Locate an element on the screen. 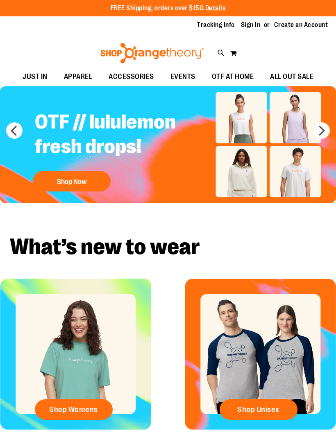  span: JUST IN is located at coordinates (35, 77).